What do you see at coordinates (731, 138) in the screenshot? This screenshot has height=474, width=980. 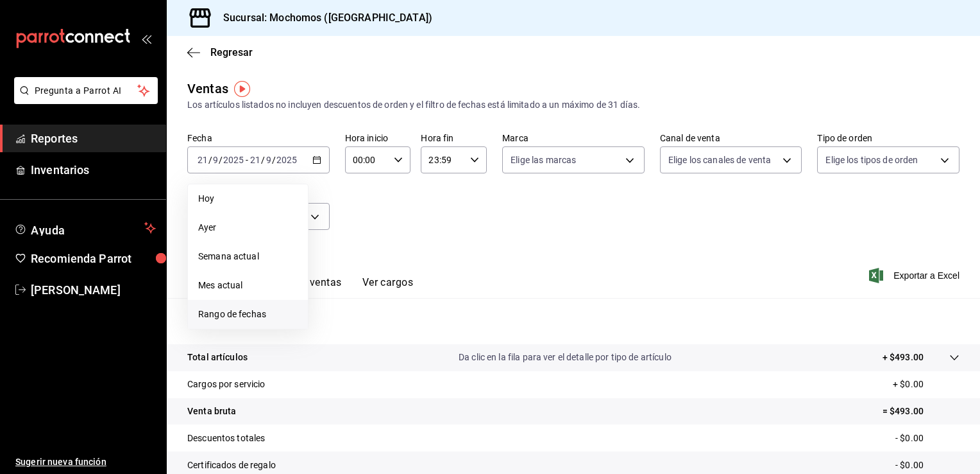 I see `label: Canal de venta` at bounding box center [731, 138].